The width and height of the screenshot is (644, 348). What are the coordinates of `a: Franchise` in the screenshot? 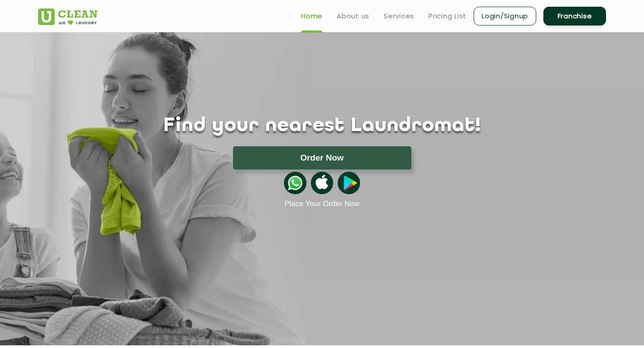 It's located at (575, 16).